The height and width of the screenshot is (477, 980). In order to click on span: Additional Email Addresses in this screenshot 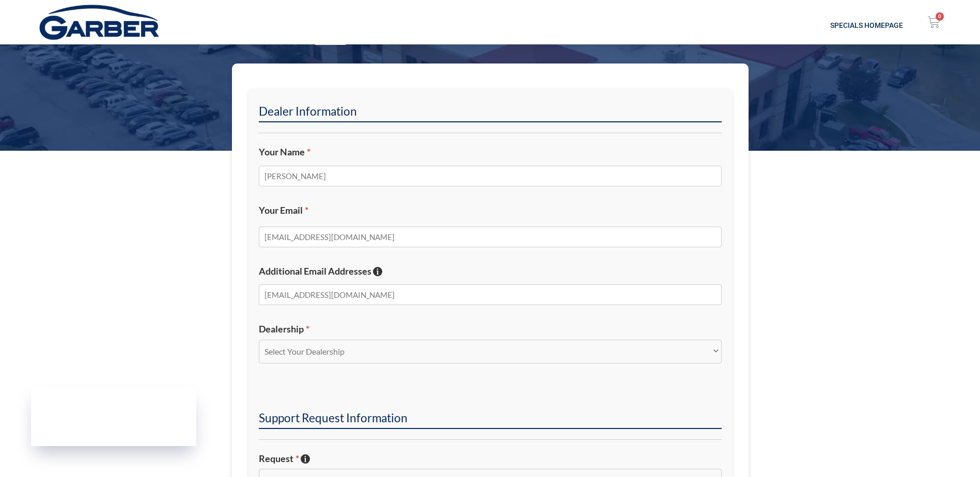, I will do `click(315, 271)`.